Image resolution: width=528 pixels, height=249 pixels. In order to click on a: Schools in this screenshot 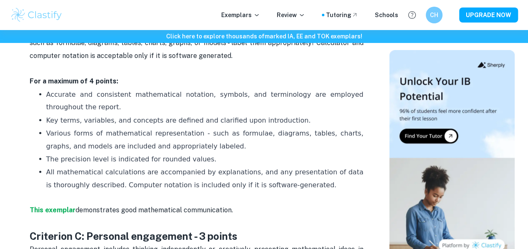, I will do `click(387, 15)`.